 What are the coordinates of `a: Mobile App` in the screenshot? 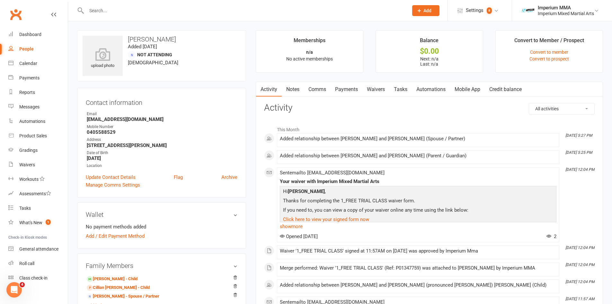 It's located at (468, 89).